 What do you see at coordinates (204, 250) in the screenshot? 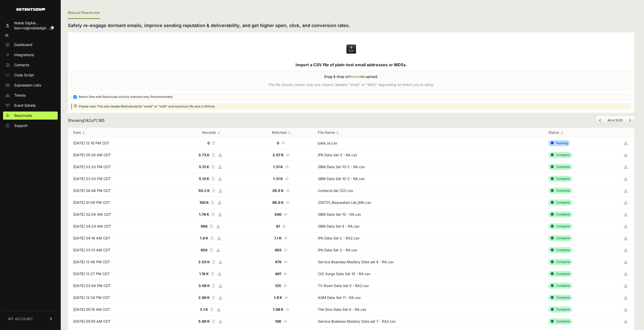
I see `strong: 859` at bounding box center [204, 250].